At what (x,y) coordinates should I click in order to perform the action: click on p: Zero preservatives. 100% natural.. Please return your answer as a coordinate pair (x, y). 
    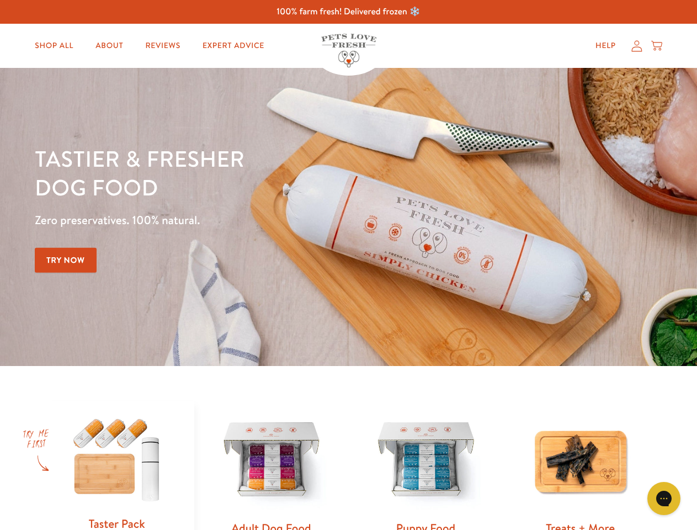
    Looking at the image, I should click on (244, 220).